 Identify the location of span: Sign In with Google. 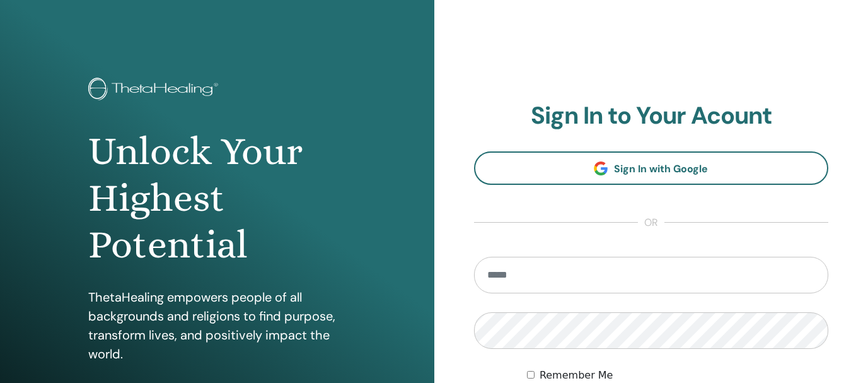
(661, 168).